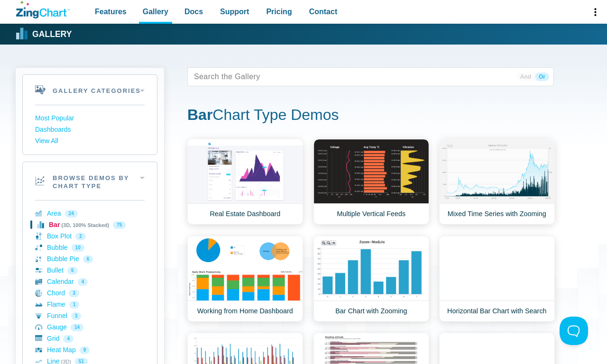 The image size is (607, 364). Describe the element at coordinates (497, 182) in the screenshot. I see `a: Mixed Time Series with Zooming` at that location.